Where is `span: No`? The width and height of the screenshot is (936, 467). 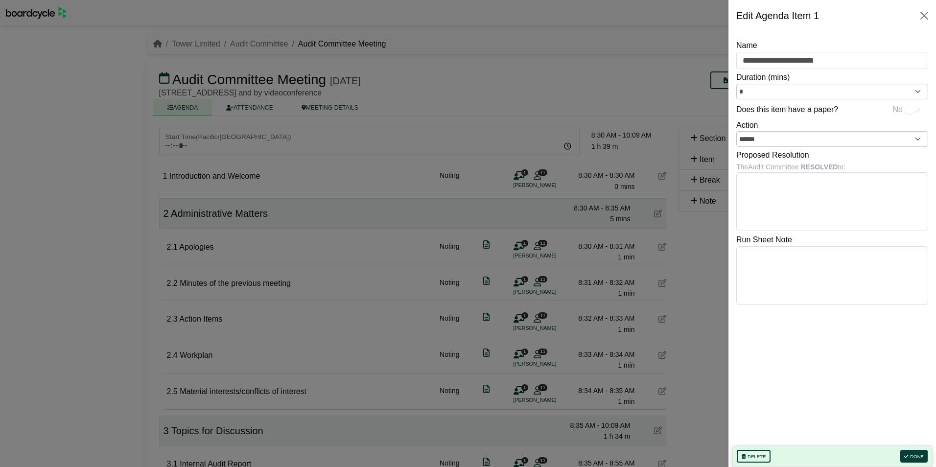
span: No is located at coordinates (897, 110).